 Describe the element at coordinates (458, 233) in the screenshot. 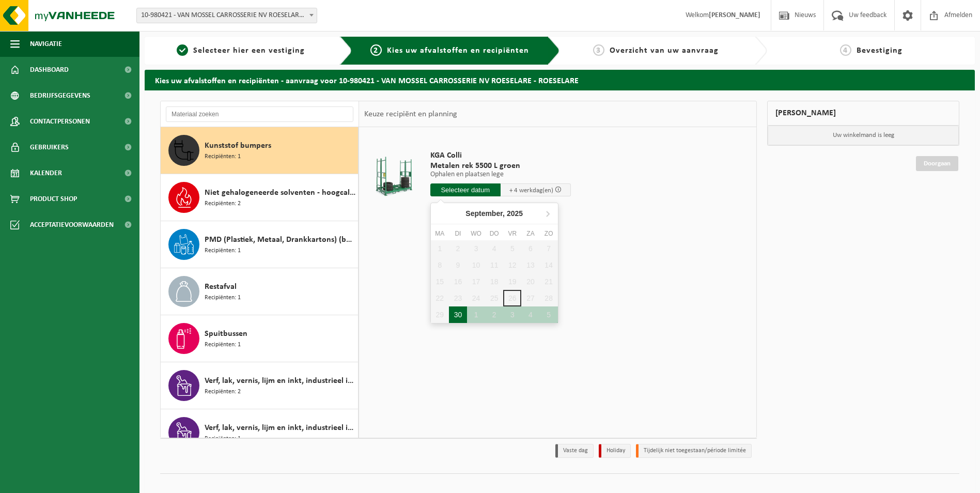

I see `div: di` at that location.